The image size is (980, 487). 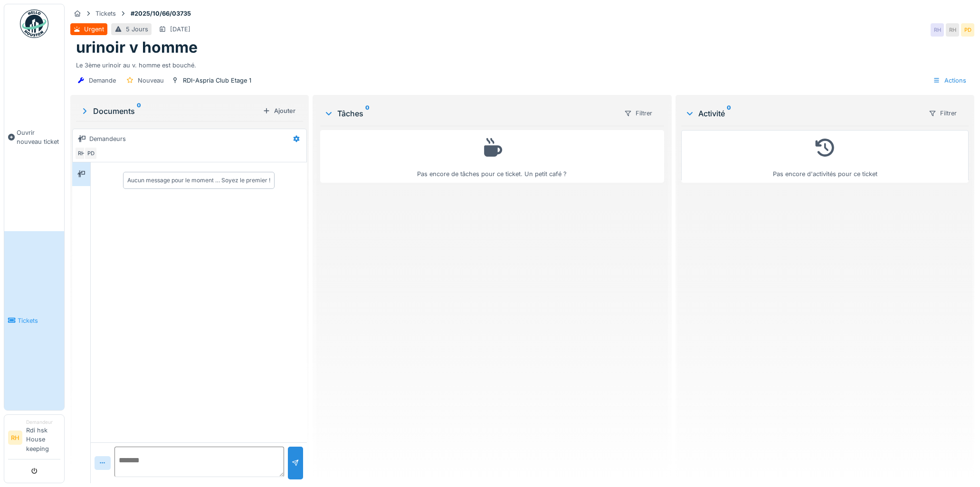 What do you see at coordinates (102, 80) in the screenshot?
I see `div: Demande` at bounding box center [102, 80].